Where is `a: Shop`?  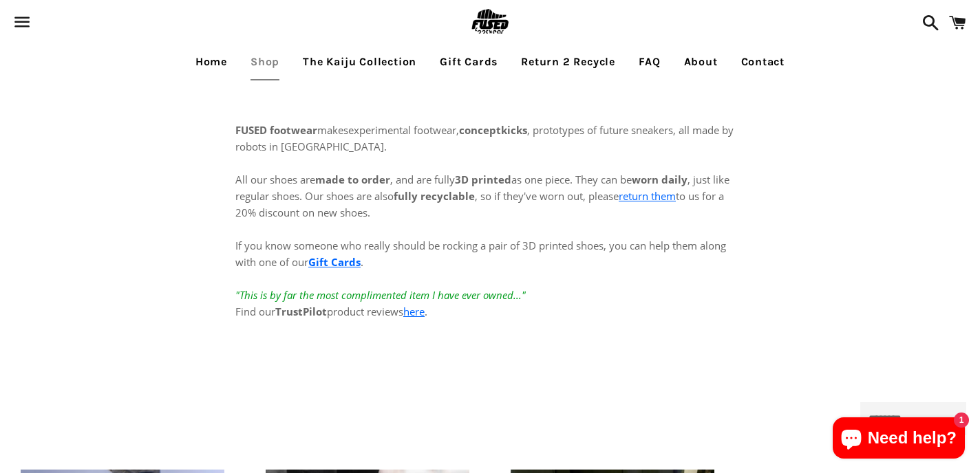
a: Shop is located at coordinates (265, 61).